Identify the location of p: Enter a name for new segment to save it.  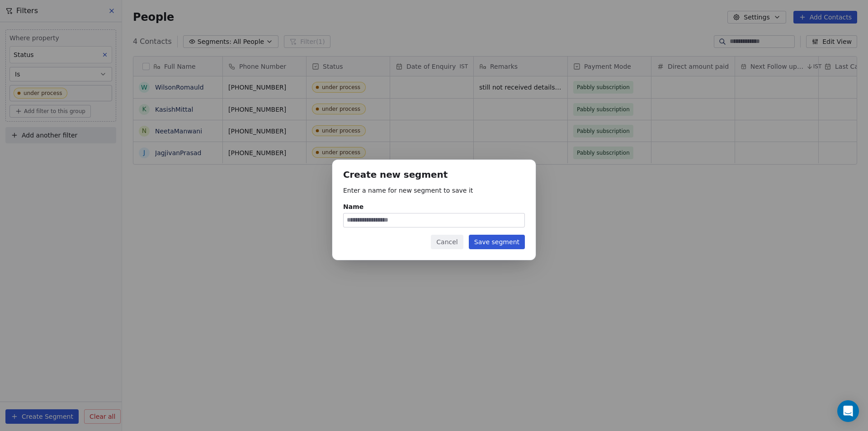
(434, 190).